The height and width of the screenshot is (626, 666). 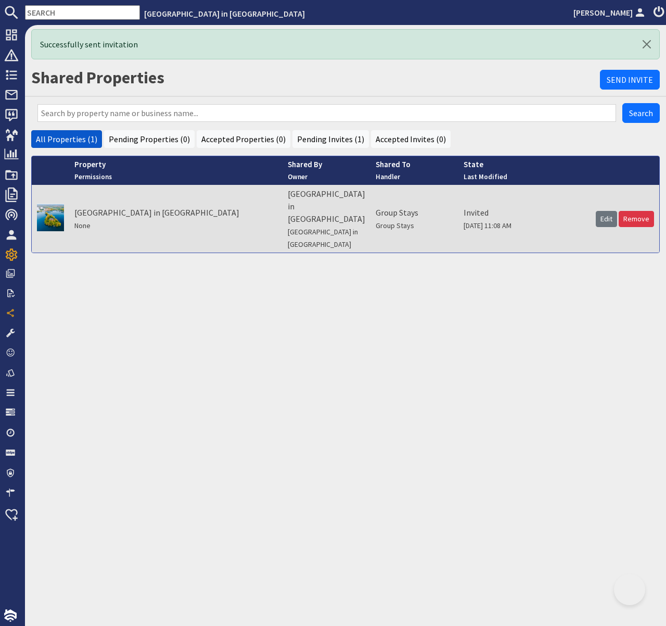 I want to click on a: All Properties (1), so click(x=67, y=139).